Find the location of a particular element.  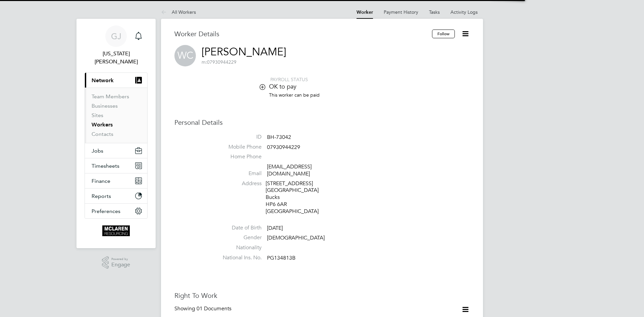

button: Preferences is located at coordinates (116, 211).